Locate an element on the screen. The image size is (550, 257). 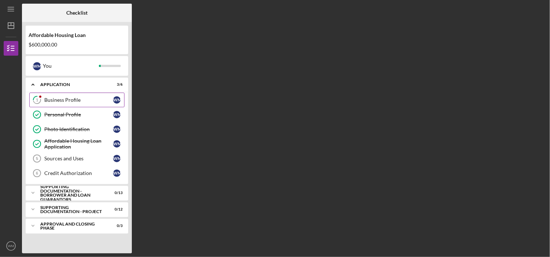
button: WM is located at coordinates (11, 246).